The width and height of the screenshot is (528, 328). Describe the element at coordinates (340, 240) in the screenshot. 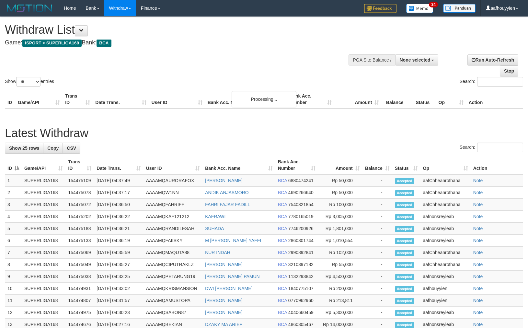

I see `td: Rp 1,010,554` at that location.